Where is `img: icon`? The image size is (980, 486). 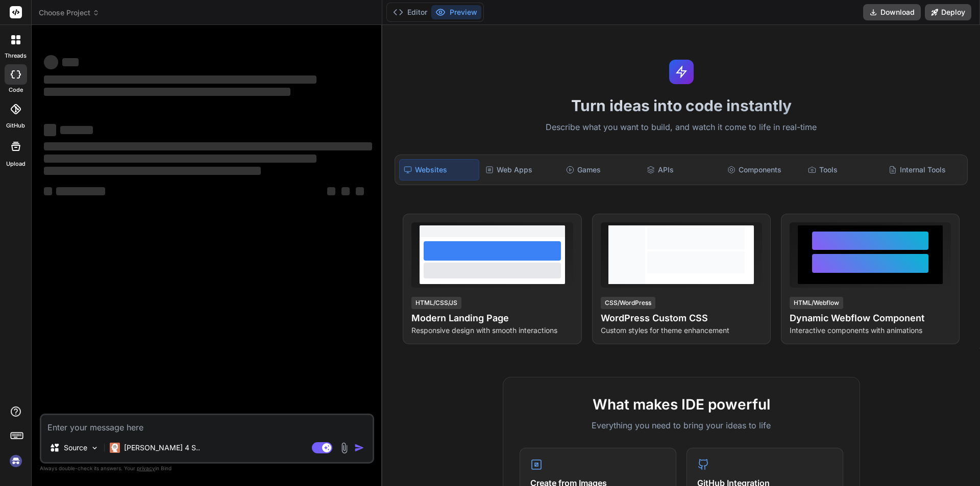 img: icon is located at coordinates (359, 448).